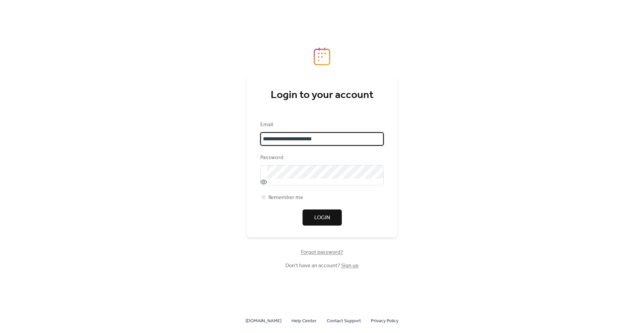  Describe the element at coordinates (322, 252) in the screenshot. I see `span: Forgot password?` at that location.